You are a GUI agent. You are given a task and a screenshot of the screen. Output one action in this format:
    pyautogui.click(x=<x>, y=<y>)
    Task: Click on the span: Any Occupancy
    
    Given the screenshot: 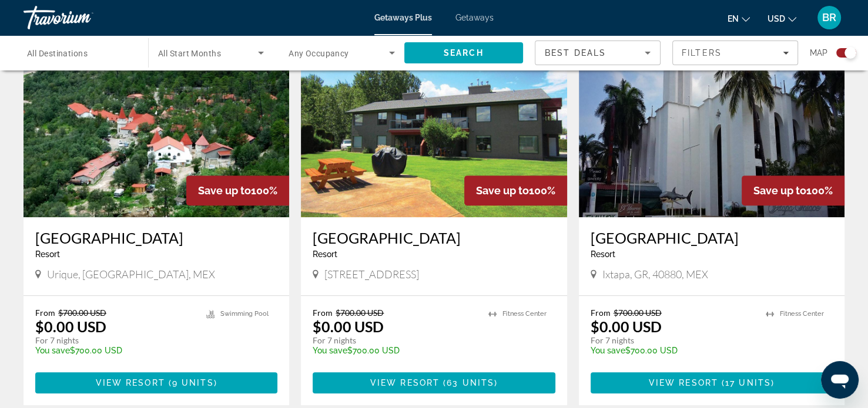 What is the action you would take?
    pyautogui.click(x=318, y=53)
    